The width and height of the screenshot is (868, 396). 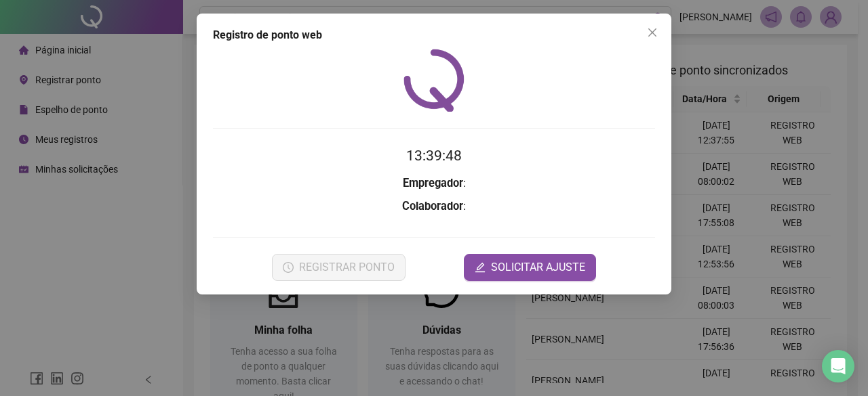 What do you see at coordinates (537, 268) in the screenshot?
I see `span: SOLICITAR AJUSTE` at bounding box center [537, 268].